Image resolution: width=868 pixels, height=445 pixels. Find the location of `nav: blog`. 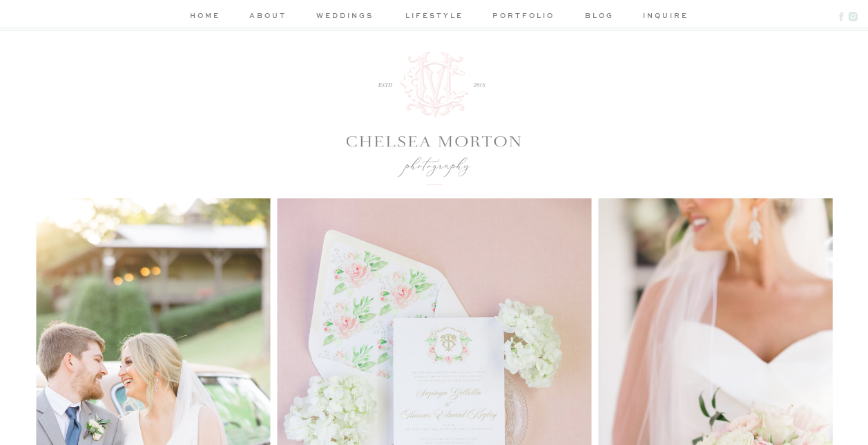

nav: blog is located at coordinates (599, 16).